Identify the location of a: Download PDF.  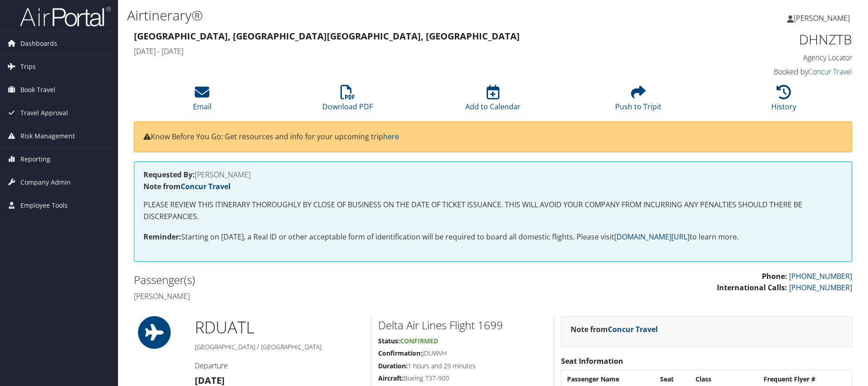
(347, 101).